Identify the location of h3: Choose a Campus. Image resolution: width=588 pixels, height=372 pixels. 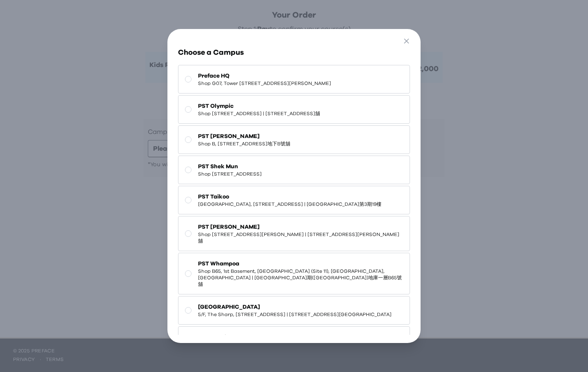
(294, 52).